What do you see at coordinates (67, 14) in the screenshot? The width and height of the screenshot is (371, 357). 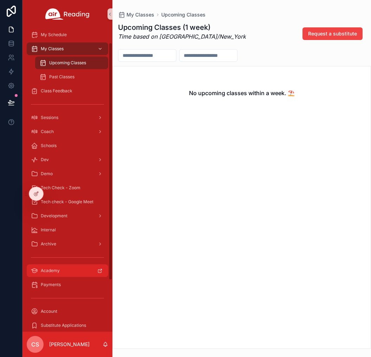 I see `img: App logo` at bounding box center [67, 14].